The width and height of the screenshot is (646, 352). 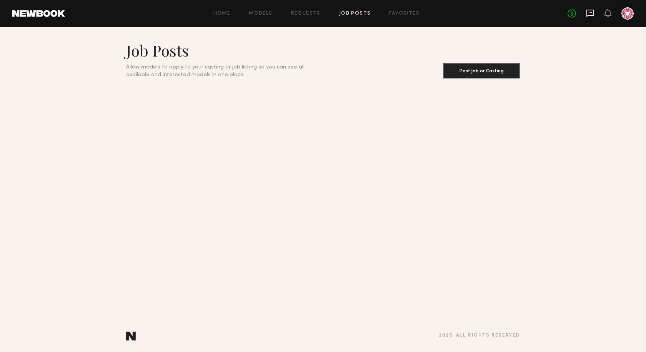 What do you see at coordinates (225, 50) in the screenshot?
I see `h1: Job Posts` at bounding box center [225, 50].